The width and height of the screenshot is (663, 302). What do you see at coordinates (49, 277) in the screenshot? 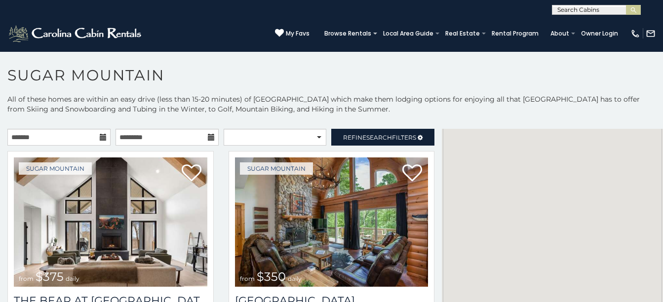
I see `span: $375` at bounding box center [49, 277].